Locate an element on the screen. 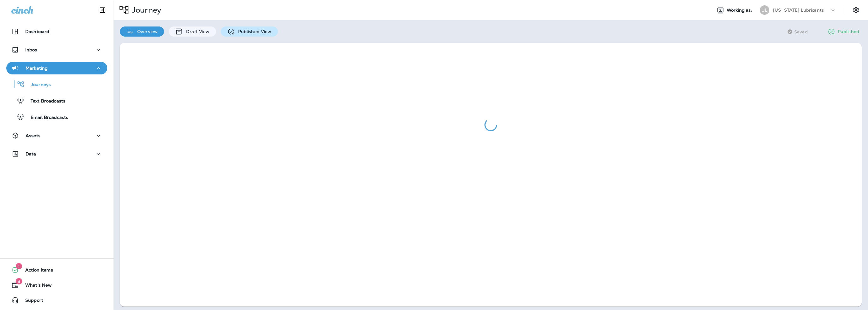  p: Data is located at coordinates (31, 154).